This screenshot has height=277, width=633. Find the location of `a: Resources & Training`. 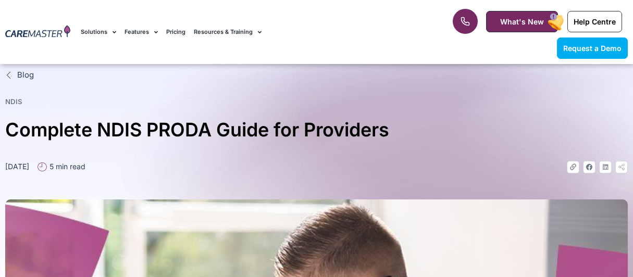

a: Resources & Training is located at coordinates (228, 32).